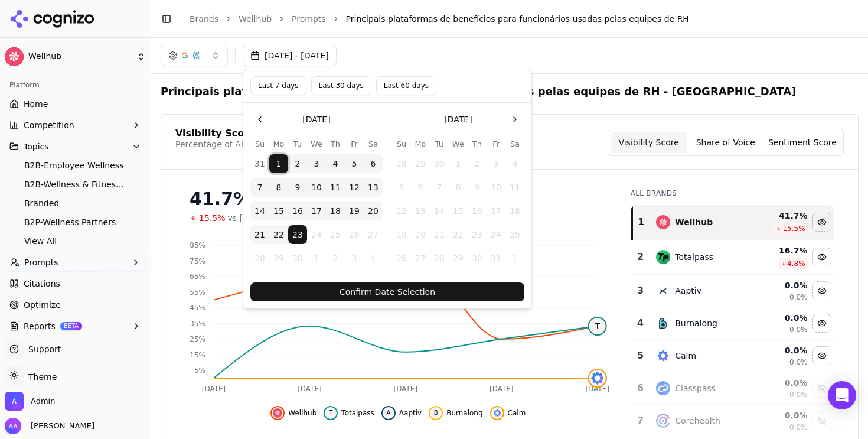 The image size is (868, 439). I want to click on button: Hide aaptiv data, so click(402, 413).